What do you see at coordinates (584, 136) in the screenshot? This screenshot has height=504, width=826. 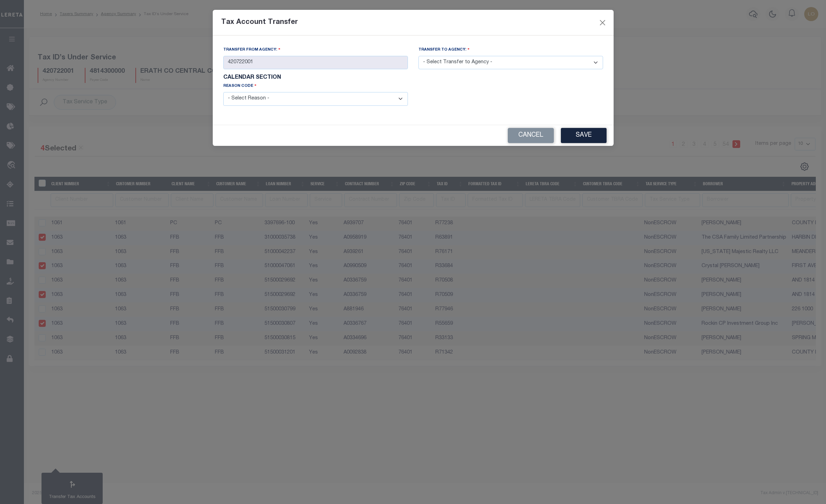 I see `button: Save` at bounding box center [584, 136].